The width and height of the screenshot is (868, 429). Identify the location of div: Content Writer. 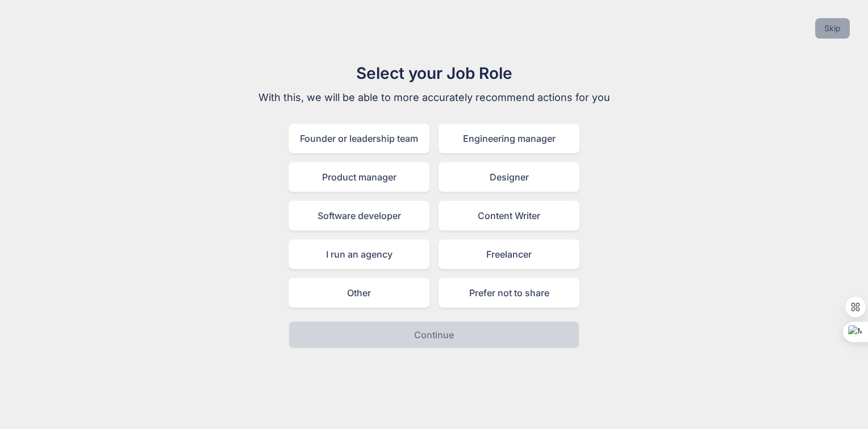
(509, 216).